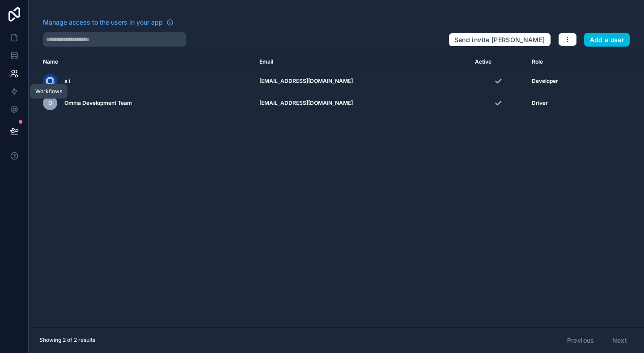  What do you see at coordinates (337, 190) in the screenshot?
I see `div: scrollable content` at bounding box center [337, 190].